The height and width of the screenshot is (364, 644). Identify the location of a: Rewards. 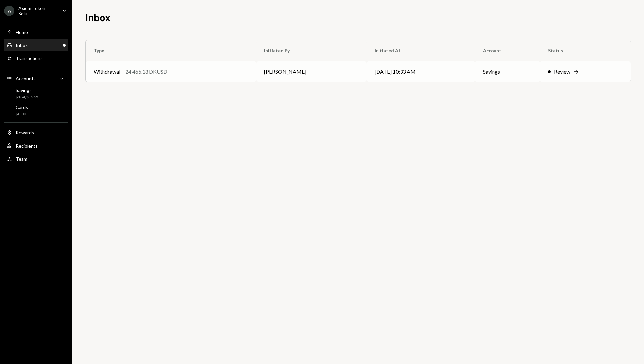
(36, 132).